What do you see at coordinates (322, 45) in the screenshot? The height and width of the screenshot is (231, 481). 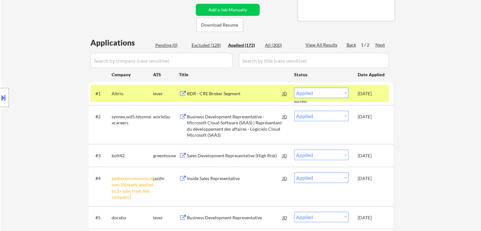 I see `div: View All Results` at bounding box center [322, 45].